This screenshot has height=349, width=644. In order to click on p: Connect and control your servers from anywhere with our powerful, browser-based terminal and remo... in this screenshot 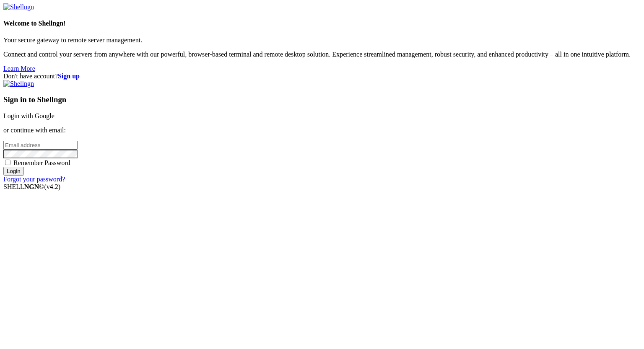, I will do `click(322, 54)`.